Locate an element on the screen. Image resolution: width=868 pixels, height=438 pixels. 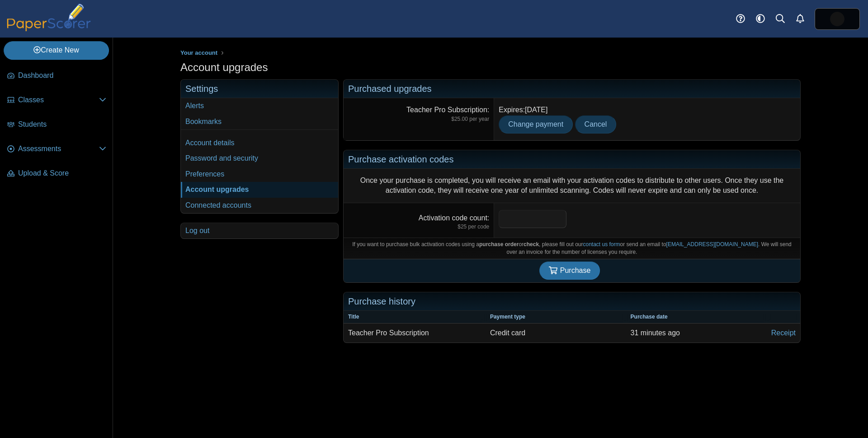
a: Create New is located at coordinates (56, 50).